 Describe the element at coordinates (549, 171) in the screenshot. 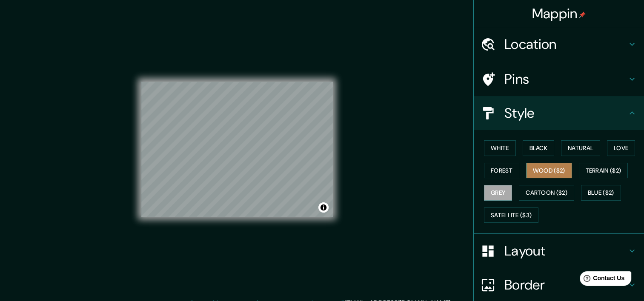

I see `button: Wood ($2)` at that location.